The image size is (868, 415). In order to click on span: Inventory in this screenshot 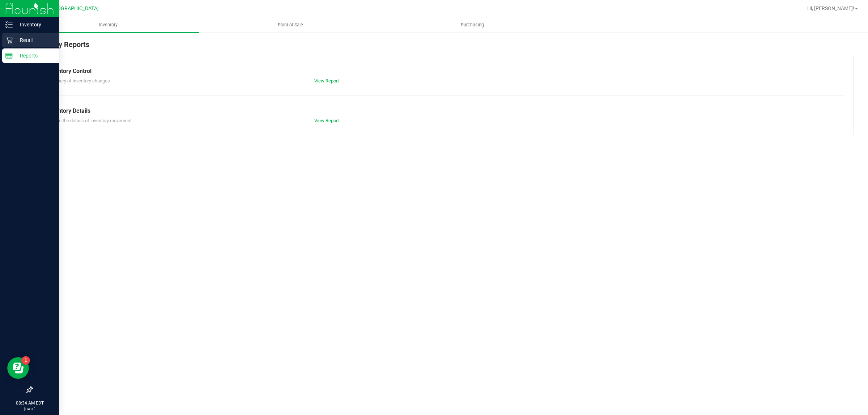, I will do `click(108, 25)`.